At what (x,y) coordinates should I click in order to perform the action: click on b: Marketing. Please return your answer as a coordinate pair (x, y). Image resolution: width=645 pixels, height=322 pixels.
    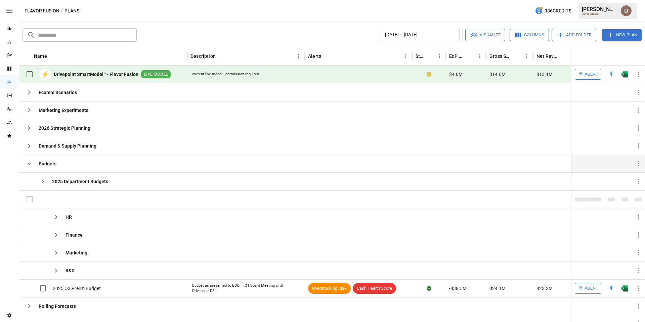
    Looking at the image, I should click on (76, 253).